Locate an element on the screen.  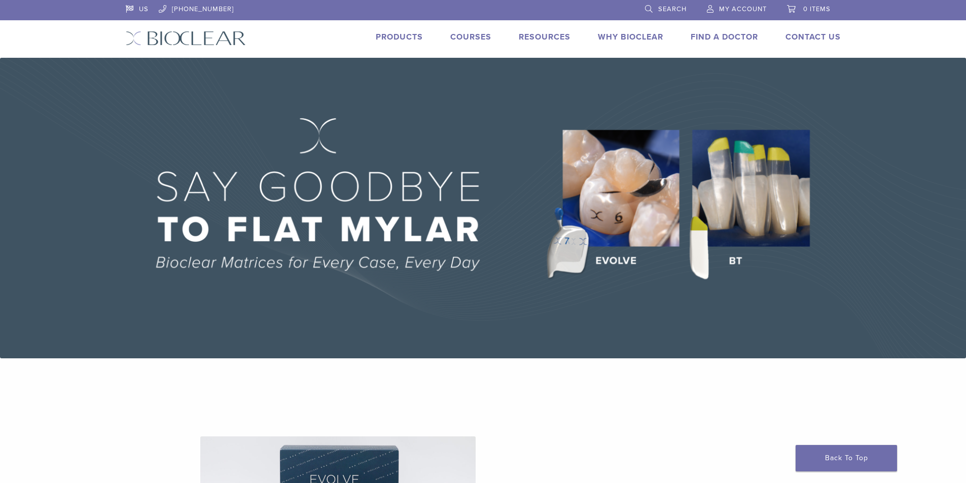
img: Bioclear is located at coordinates (186, 38).